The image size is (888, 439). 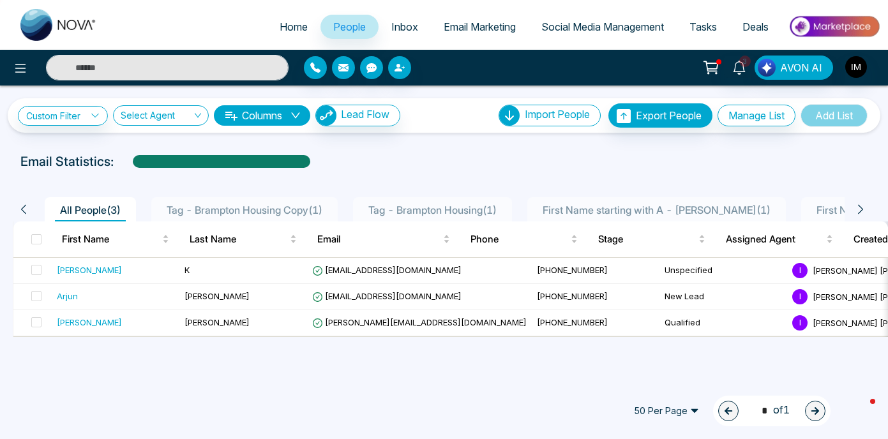 I want to click on button: Lead Flow, so click(x=357, y=116).